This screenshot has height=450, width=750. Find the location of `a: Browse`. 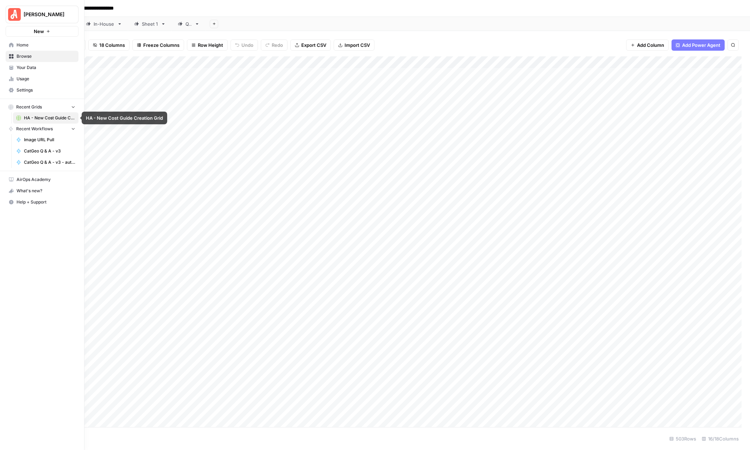

a: Browse is located at coordinates (42, 56).